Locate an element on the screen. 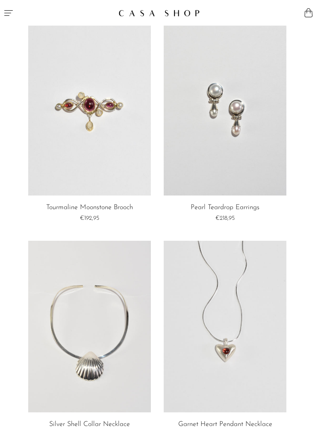 The width and height of the screenshot is (318, 429). a: Silver Shell Collar Necklace is located at coordinates (89, 425).